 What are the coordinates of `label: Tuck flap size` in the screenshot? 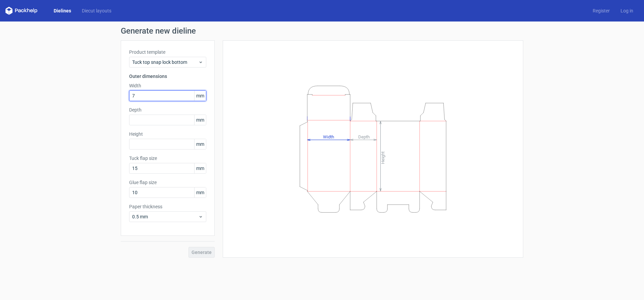 It's located at (168, 158).